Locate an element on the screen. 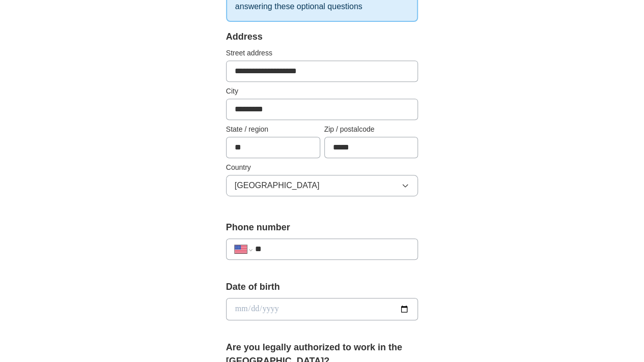 This screenshot has height=362, width=644. label: Zip / postalcode is located at coordinates (372, 130).